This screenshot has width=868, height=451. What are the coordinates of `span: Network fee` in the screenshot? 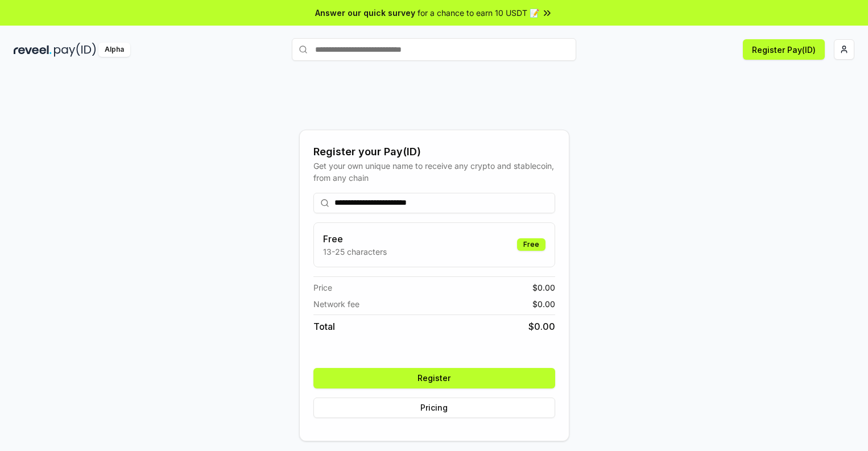 It's located at (336, 304).